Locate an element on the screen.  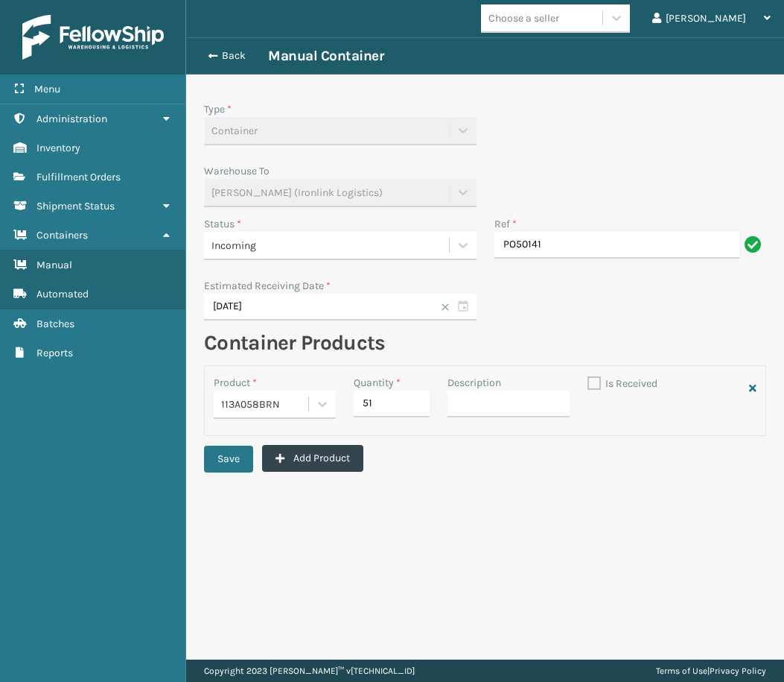
label: Product is located at coordinates (235, 382).